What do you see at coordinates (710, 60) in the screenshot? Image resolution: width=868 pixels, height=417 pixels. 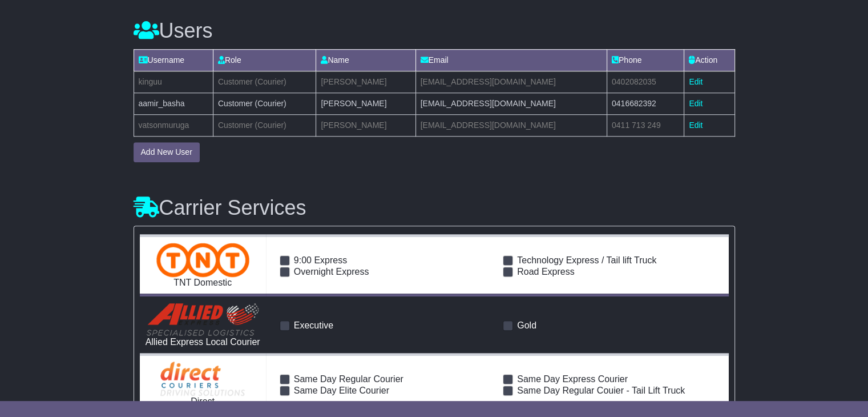 I see `td: Action` at bounding box center [710, 60].